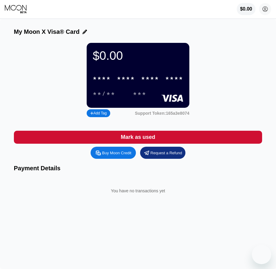  I want to click on div: Add Tag, so click(99, 113).